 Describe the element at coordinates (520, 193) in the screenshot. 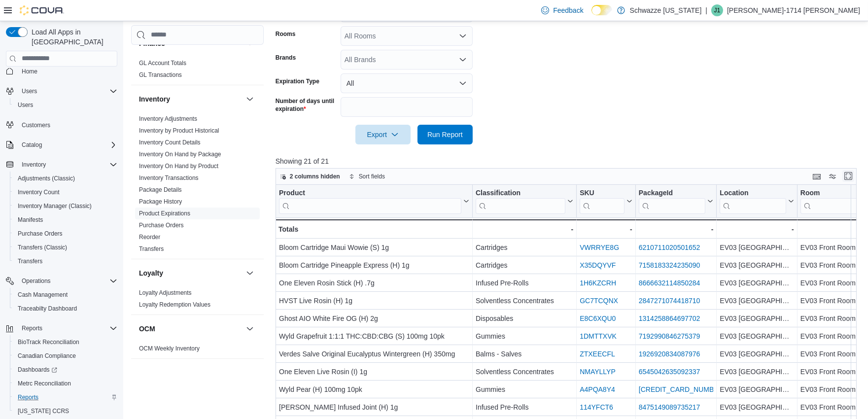

I see `div: Classification` at that location.